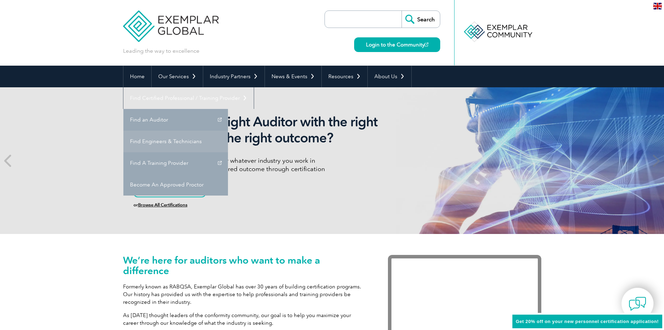  Describe the element at coordinates (421, 19) in the screenshot. I see `input: Search` at that location.